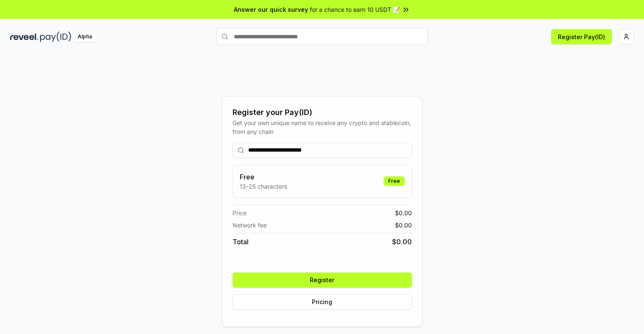  I want to click on span: Answer our quick survey, so click(271, 9).